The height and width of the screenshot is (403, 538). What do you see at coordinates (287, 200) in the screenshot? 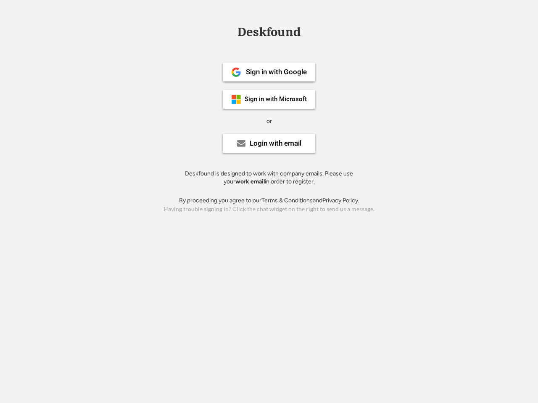
I see `a: Terms & Conditions` at bounding box center [287, 200].